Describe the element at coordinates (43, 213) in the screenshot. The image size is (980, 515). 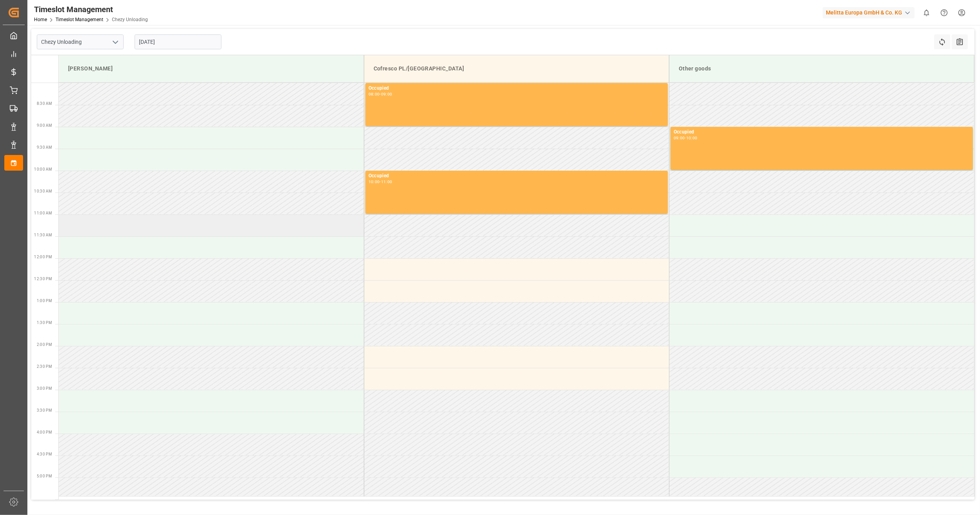
I see `span: 11:00 AM` at that location.